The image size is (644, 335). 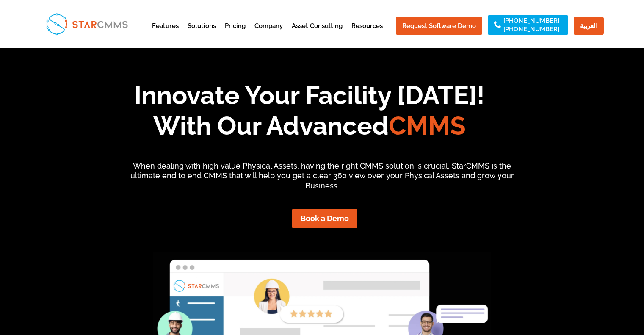 I want to click on a: Solutions, so click(x=201, y=33).